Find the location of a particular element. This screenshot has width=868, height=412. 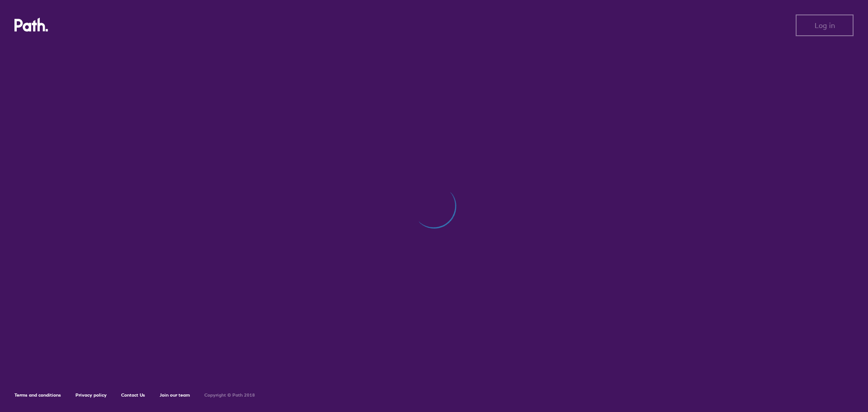

a: Contact Us is located at coordinates (133, 395).